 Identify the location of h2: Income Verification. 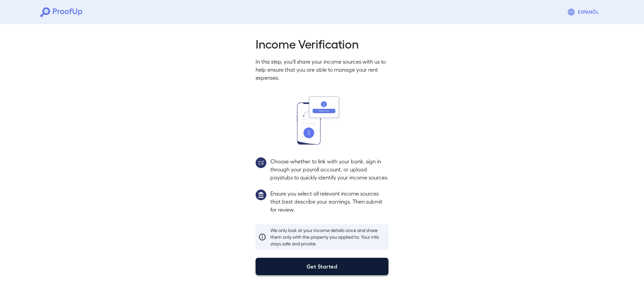
(322, 44).